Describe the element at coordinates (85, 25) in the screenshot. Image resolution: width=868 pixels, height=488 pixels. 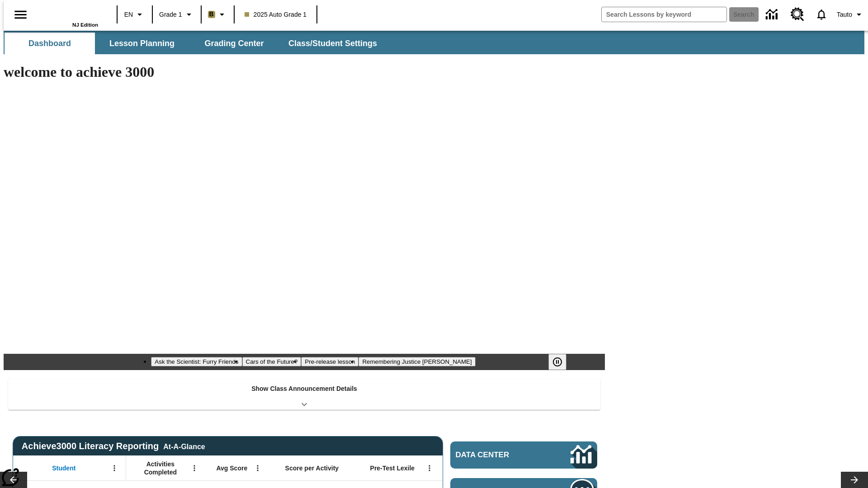
I see `span: NJ Edition` at that location.